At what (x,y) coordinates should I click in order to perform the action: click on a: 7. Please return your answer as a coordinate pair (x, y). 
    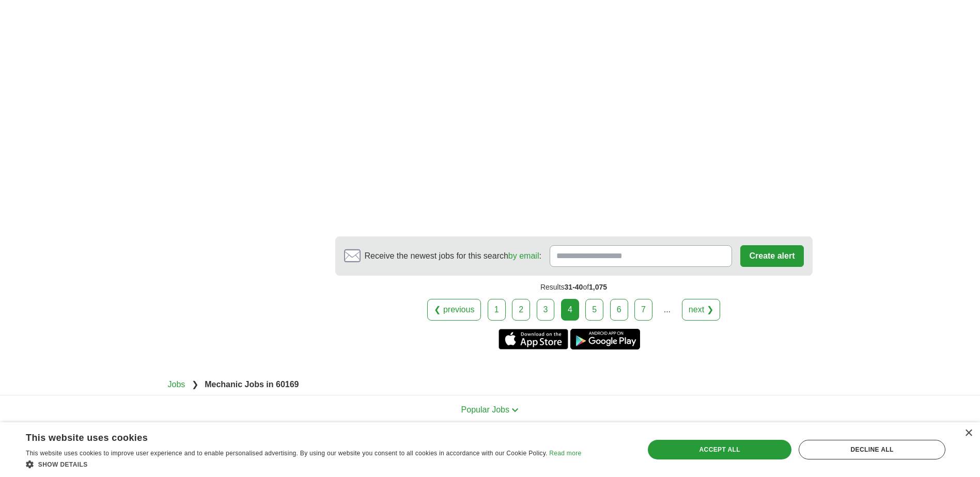
    Looking at the image, I should click on (643, 309).